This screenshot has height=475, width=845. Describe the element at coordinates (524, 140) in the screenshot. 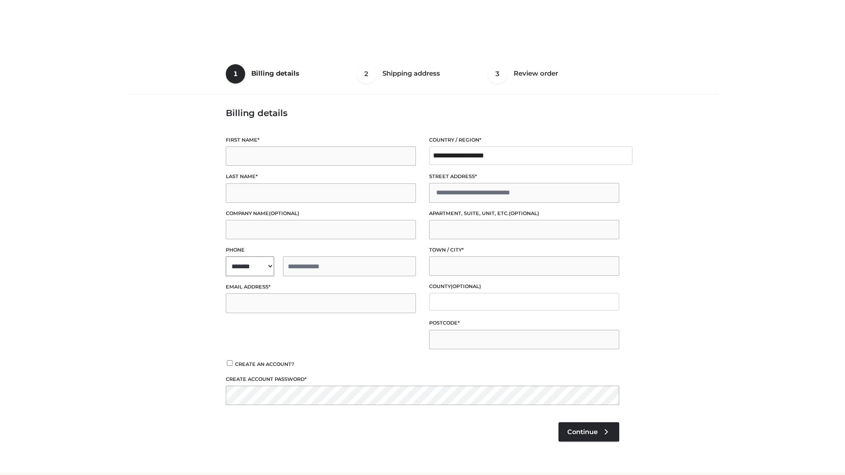

I see `label: Country / Region` at that location.